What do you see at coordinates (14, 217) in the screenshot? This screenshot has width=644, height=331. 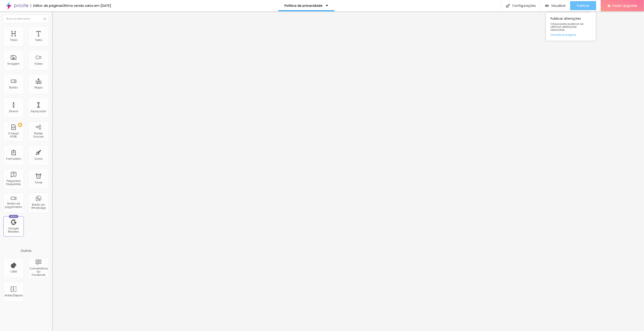 I see `div: Novo` at bounding box center [14, 217].